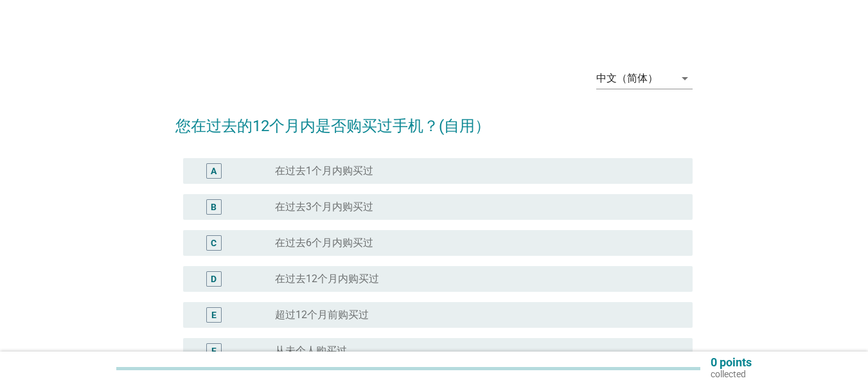 The width and height of the screenshot is (868, 385). What do you see at coordinates (685, 78) in the screenshot?
I see `i: arrow_drop_down` at bounding box center [685, 78].